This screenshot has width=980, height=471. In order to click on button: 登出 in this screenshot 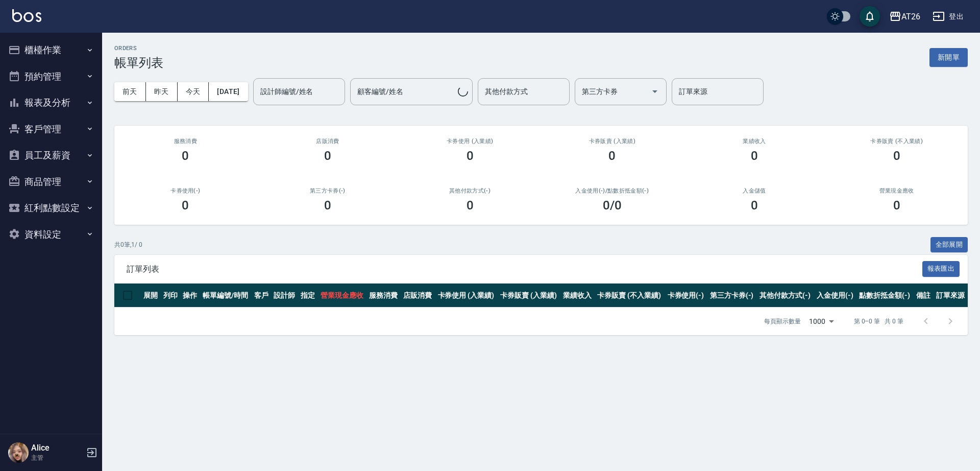, I will do `click(948, 16)`.